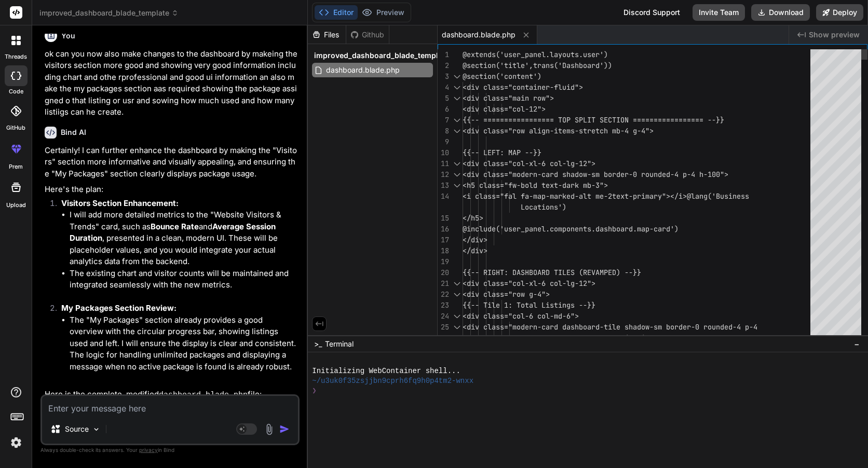  I want to click on button: Editor, so click(336, 13).